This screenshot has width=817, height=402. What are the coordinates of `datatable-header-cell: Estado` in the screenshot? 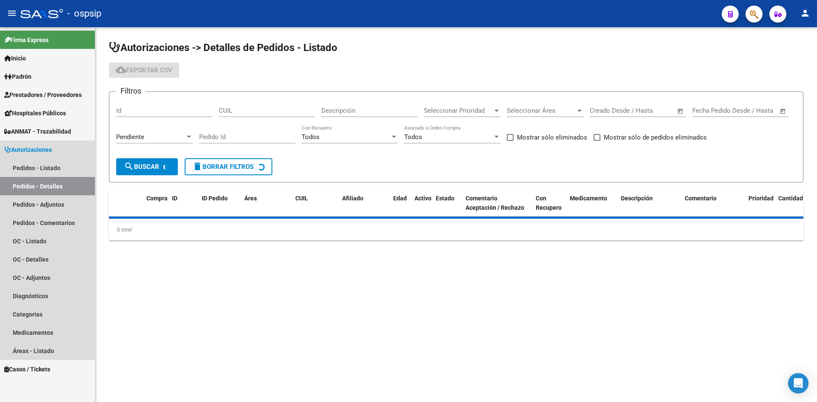 It's located at (447, 203).